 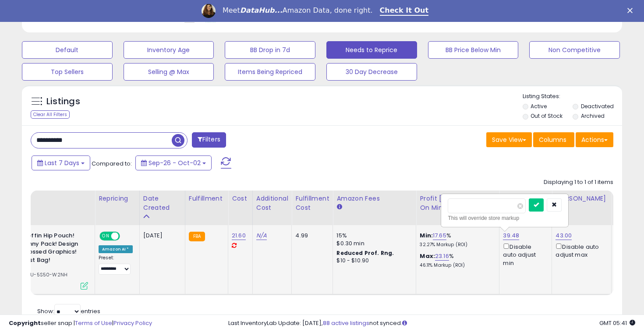 I want to click on b: Reduced Prof. Rng., so click(x=365, y=253).